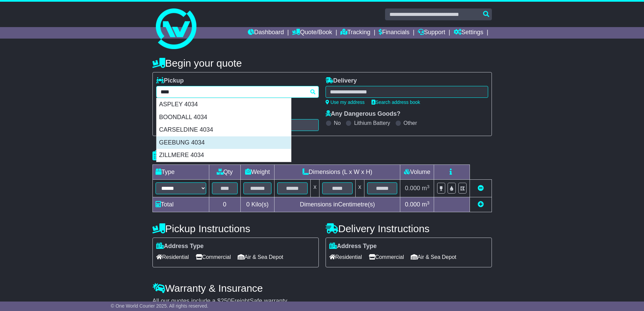  Describe the element at coordinates (394, 33) in the screenshot. I see `a: Financials` at that location.